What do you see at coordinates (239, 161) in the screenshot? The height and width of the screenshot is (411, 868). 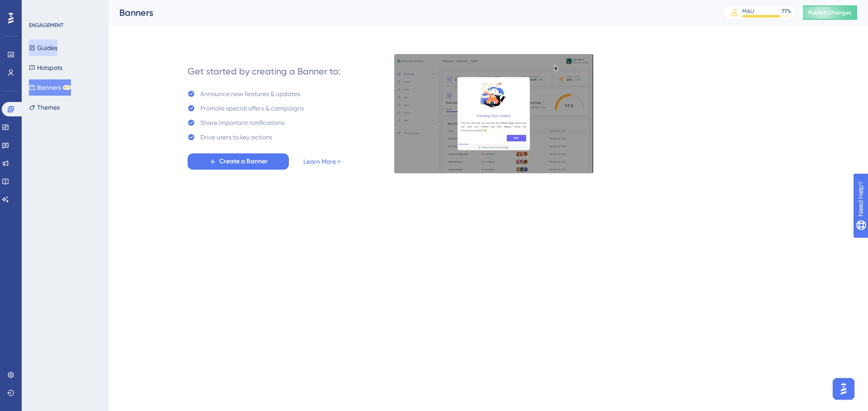 I see `button: Create a Banner` at bounding box center [239, 161].